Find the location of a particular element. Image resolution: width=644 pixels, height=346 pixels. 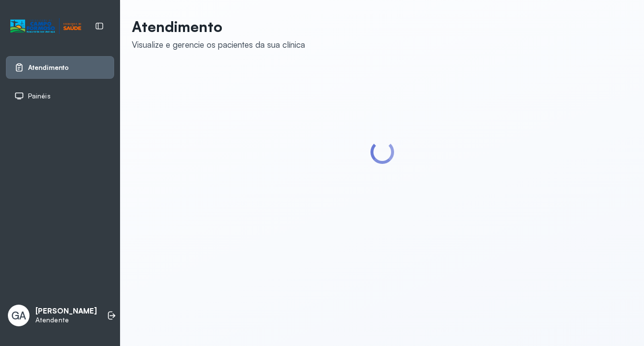

img: Logotipo do estabelecimento is located at coordinates (46, 26).